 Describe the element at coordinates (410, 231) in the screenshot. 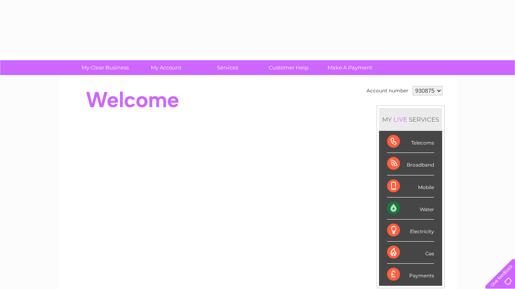

I see `div: Electricity` at that location.